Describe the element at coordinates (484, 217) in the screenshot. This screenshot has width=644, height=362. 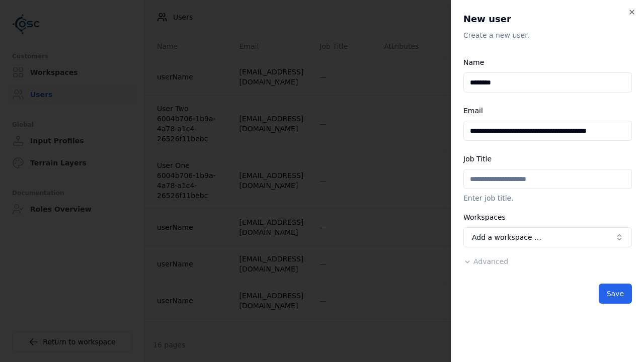
I see `label: Workspaces` at that location.